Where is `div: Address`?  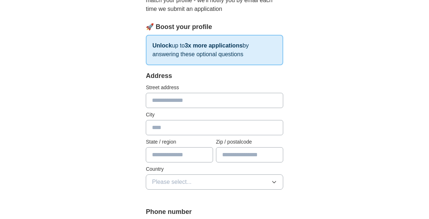 div: Address is located at coordinates (214, 76).